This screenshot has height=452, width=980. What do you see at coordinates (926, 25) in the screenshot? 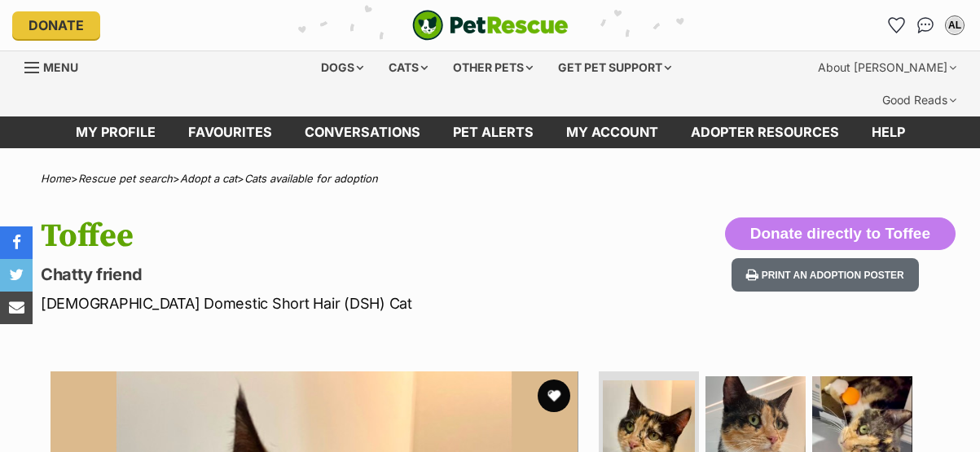
I see `a: Conversations` at bounding box center [926, 25].